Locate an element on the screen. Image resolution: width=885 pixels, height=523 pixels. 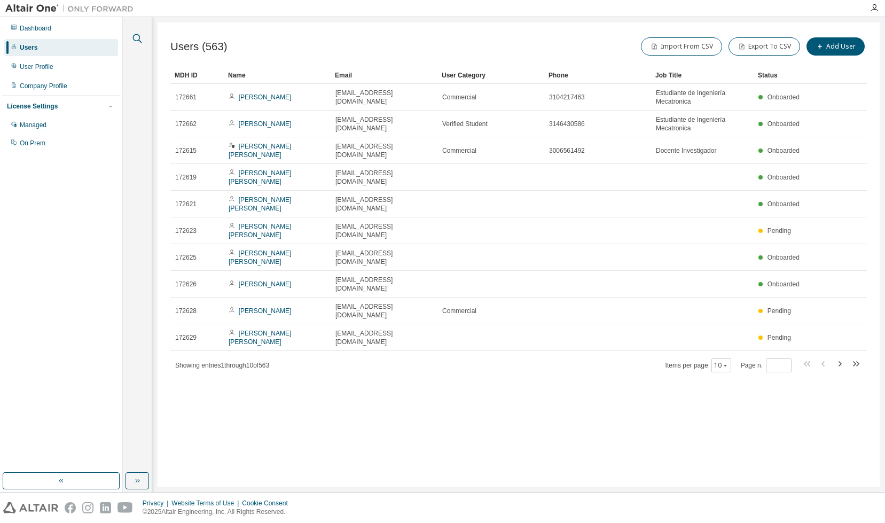
span: 172621 is located at coordinates (186, 204).